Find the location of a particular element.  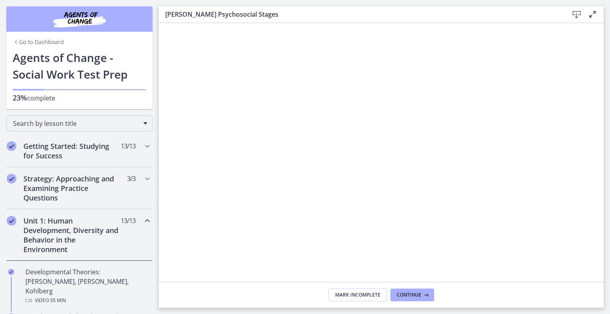

button: Continue is located at coordinates (412, 295).